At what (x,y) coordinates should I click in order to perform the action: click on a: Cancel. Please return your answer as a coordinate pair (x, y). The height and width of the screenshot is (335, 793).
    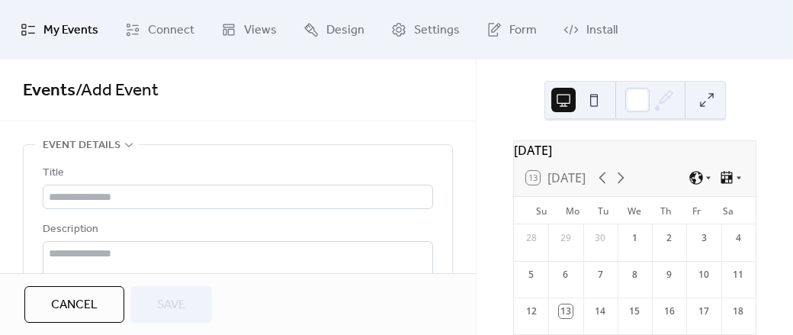
    Looking at the image, I should click on (74, 304).